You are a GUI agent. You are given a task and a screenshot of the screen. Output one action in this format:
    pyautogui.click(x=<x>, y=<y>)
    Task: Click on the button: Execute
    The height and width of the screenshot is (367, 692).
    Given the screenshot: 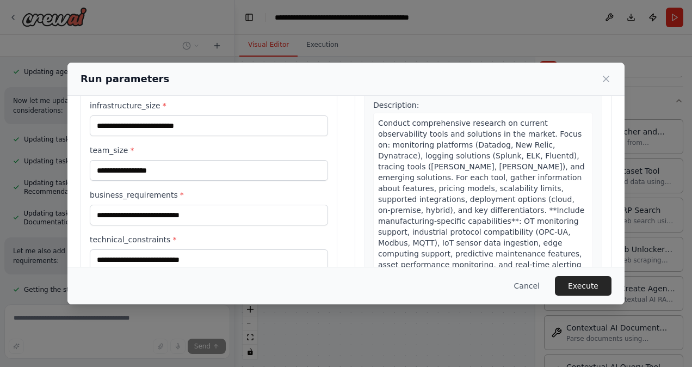 What is the action you would take?
    pyautogui.click(x=583, y=286)
    